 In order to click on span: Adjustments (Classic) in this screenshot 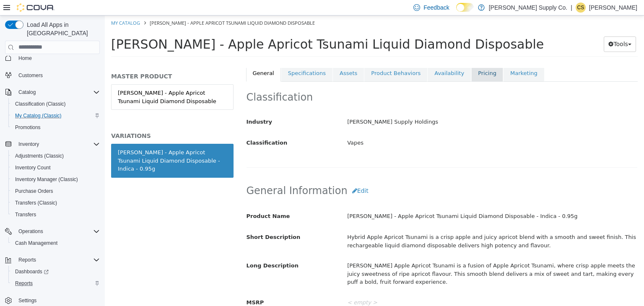, I will do `click(56, 156)`.